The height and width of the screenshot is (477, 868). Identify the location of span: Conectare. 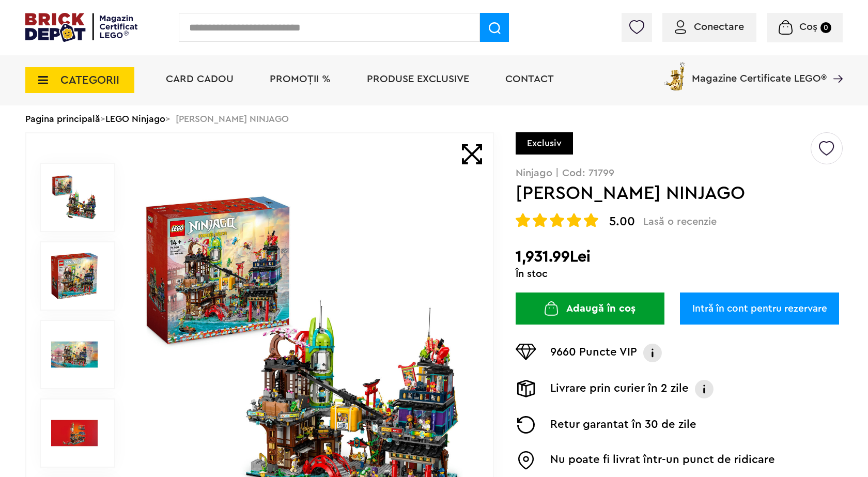
(718, 27).